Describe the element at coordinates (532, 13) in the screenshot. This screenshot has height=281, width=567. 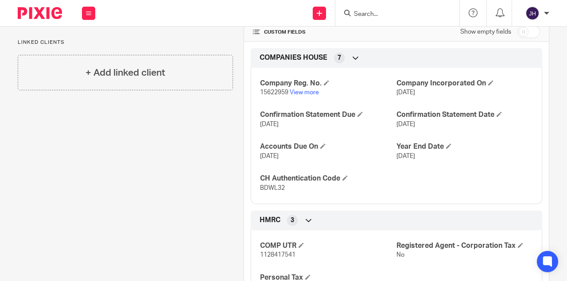
I see `img: svg%3E` at that location.